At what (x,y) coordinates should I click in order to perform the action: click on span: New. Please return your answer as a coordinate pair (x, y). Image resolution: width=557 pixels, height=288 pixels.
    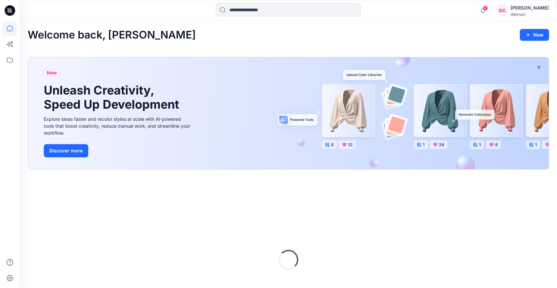
    Looking at the image, I should click on (52, 73).